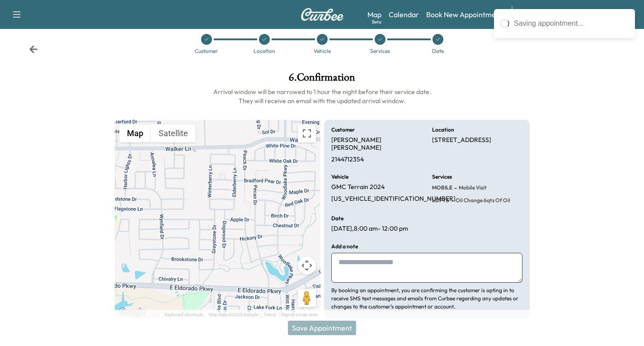  I want to click on span: Mobile Visit, so click(472, 187).